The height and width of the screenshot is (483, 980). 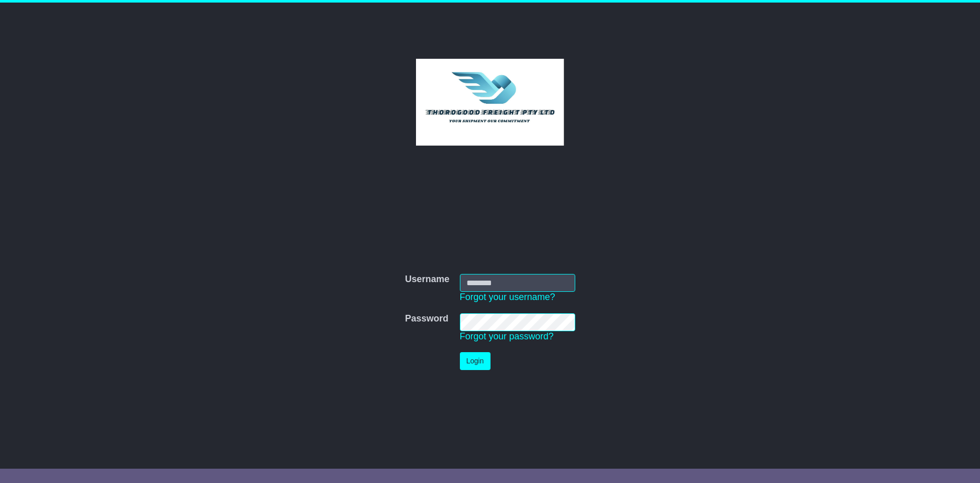 I want to click on label: Password, so click(x=426, y=319).